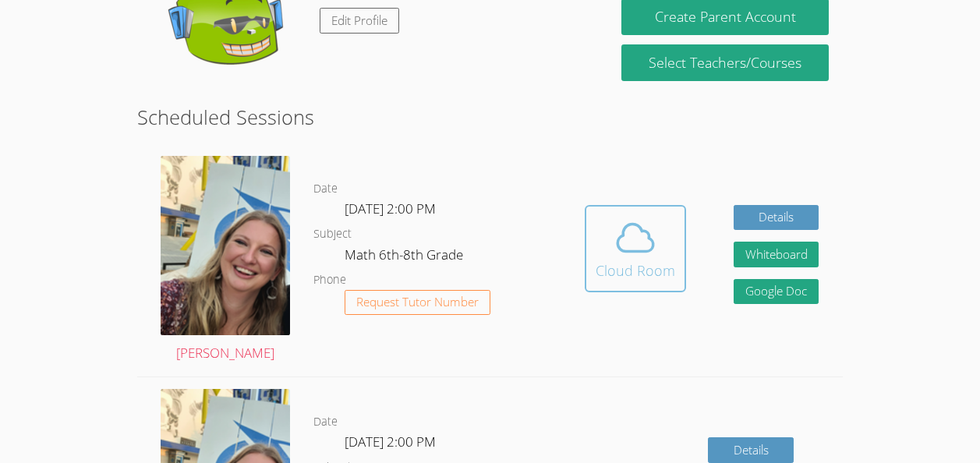 The image size is (980, 463). I want to click on button: Whiteboard, so click(777, 255).